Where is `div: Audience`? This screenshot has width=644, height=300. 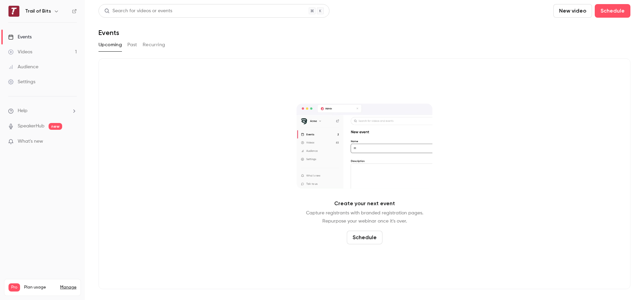 div: Audience is located at coordinates (23, 67).